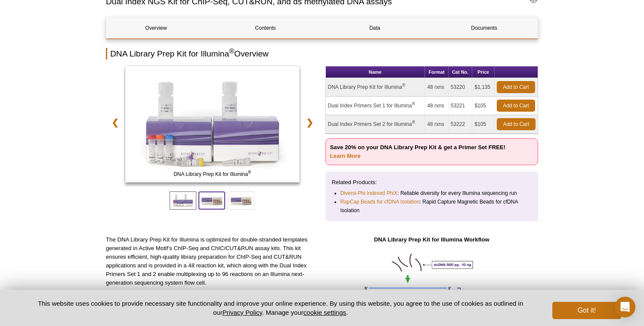  I want to click on a: DNA Library Prep Kit for Illumina, so click(212, 125).